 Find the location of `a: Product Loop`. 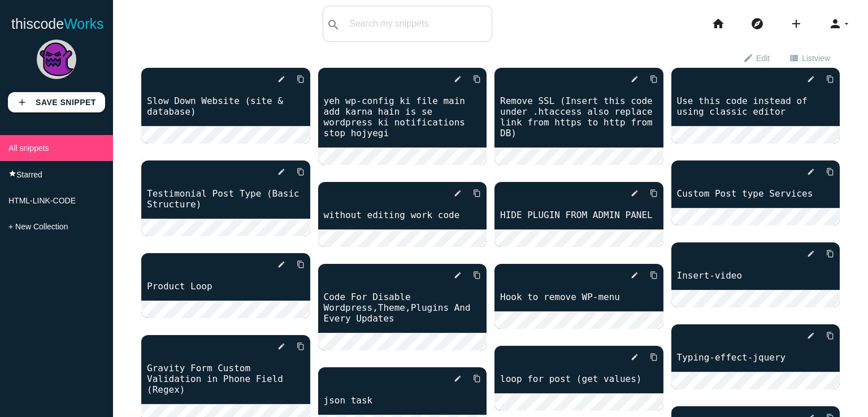

a: Product Loop is located at coordinates (226, 286).